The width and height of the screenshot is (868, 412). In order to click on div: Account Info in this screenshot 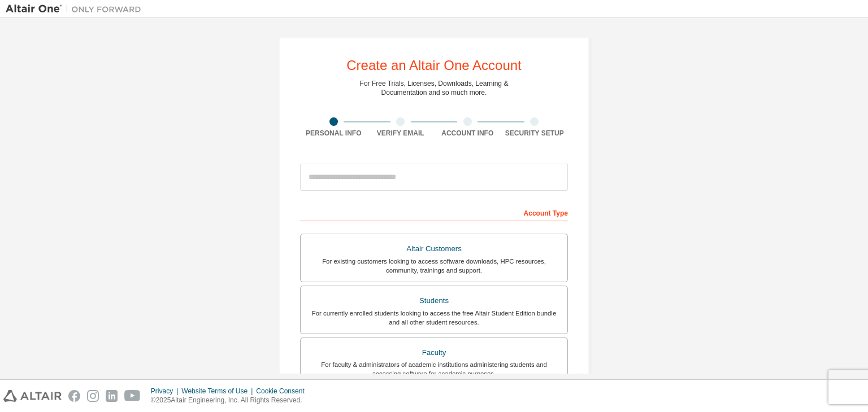, I will do `click(467, 133)`.